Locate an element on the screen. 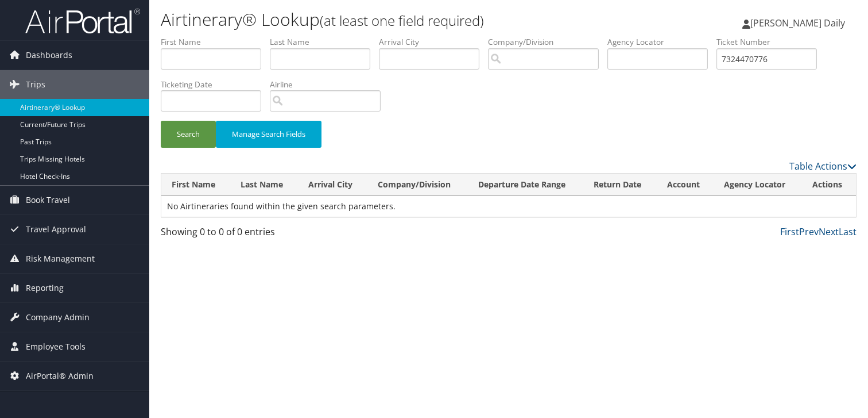 The width and height of the screenshot is (868, 418). th: Actions is located at coordinates (829, 185).